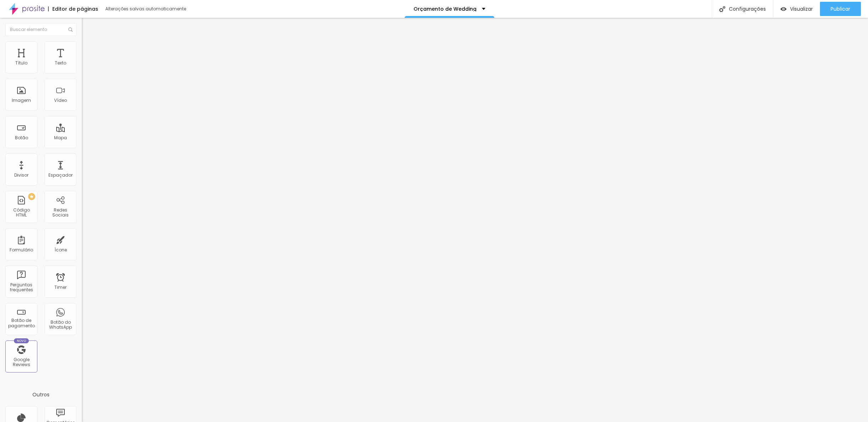  I want to click on div: Timer, so click(61, 287).